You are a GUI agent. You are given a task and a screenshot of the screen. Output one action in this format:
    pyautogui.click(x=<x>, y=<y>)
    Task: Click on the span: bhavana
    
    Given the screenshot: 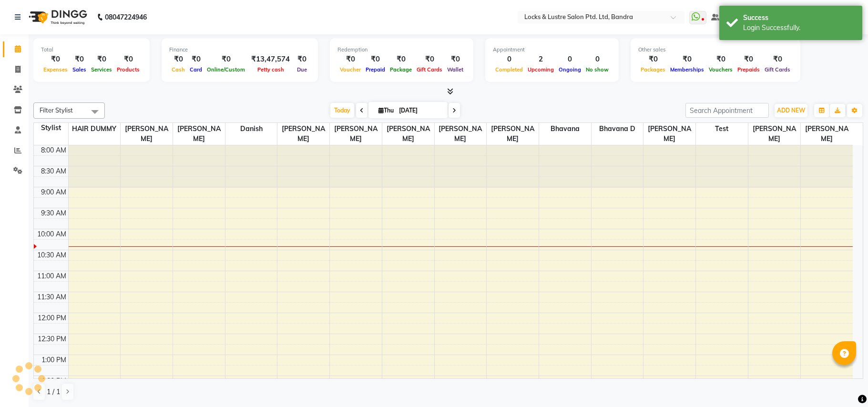 What is the action you would take?
    pyautogui.click(x=565, y=129)
    